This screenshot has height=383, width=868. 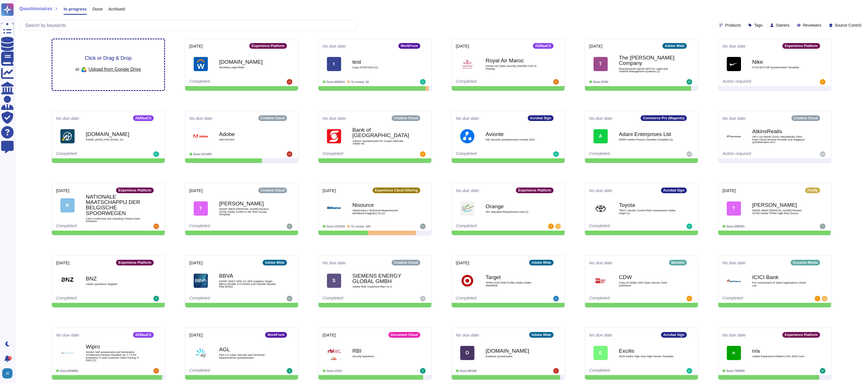 I want to click on b: NATIONALE MAATSCHAPPIJ DER BELGISCHE SPOORWEGEN, so click(x=114, y=205).